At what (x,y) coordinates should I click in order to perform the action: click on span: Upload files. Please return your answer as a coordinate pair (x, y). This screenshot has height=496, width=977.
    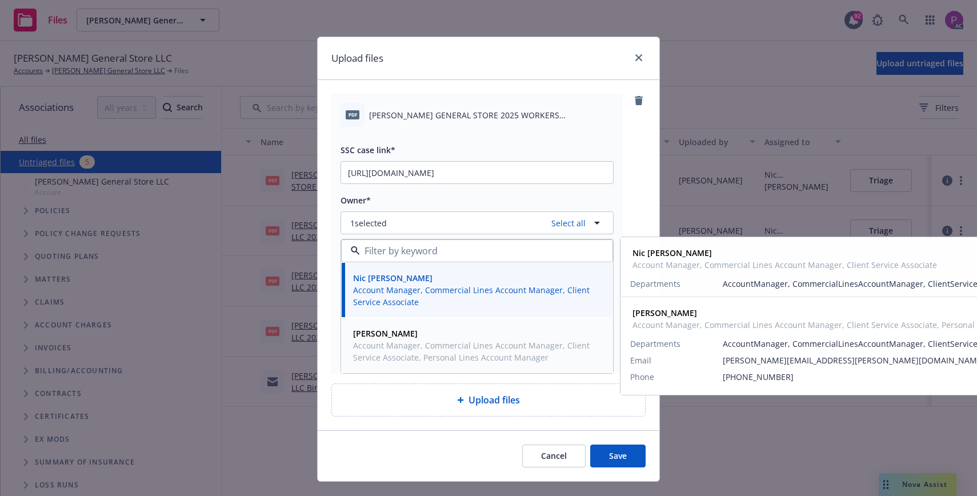
    Looking at the image, I should click on (494, 400).